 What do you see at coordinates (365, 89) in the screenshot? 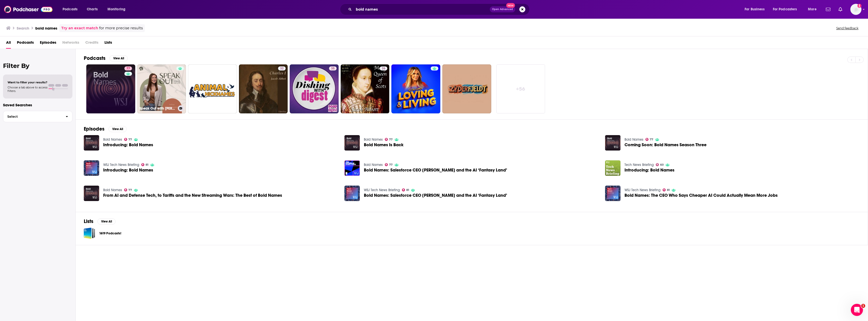
I see `a: 26` at bounding box center [365, 89].